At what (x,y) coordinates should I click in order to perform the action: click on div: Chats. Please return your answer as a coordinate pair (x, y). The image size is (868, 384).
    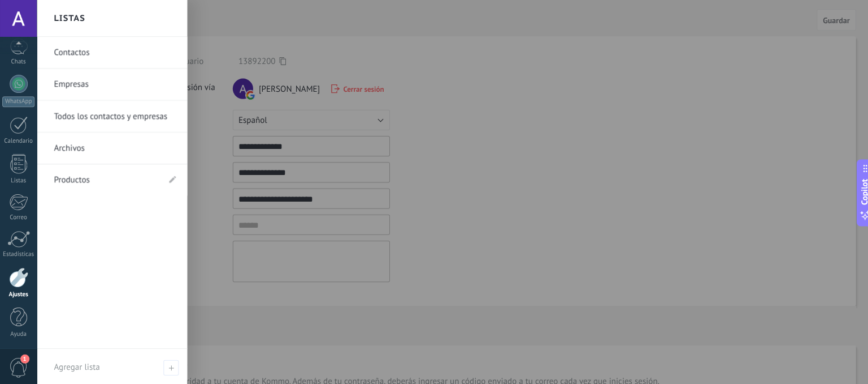
    Looking at the image, I should click on (18, 61).